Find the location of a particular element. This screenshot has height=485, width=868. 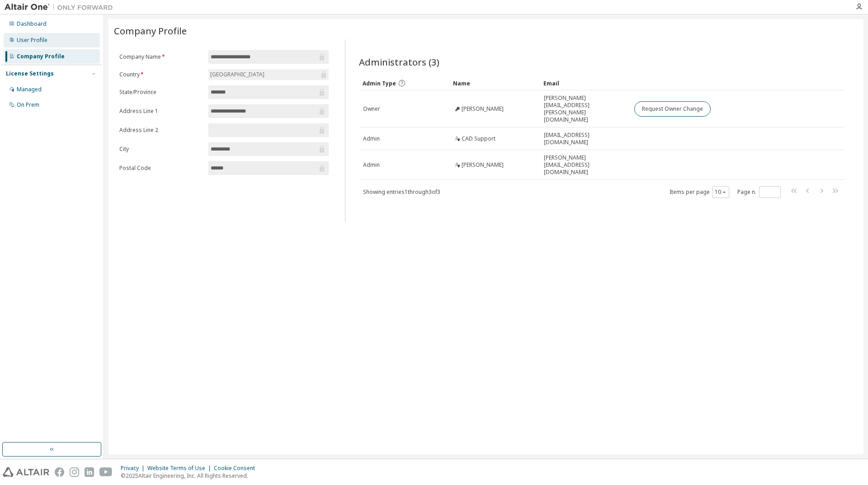

button: Request Owner Change is located at coordinates (672, 109).